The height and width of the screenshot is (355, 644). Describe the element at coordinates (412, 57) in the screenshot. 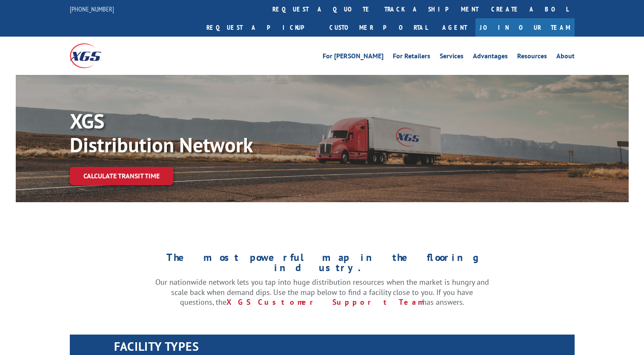

I see `a: For Retailers` at that location.